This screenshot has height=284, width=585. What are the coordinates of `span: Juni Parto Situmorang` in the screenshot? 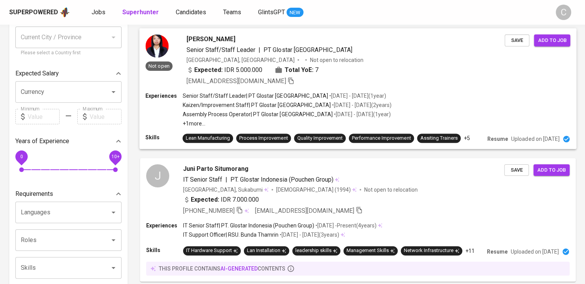 It's located at (216, 169).